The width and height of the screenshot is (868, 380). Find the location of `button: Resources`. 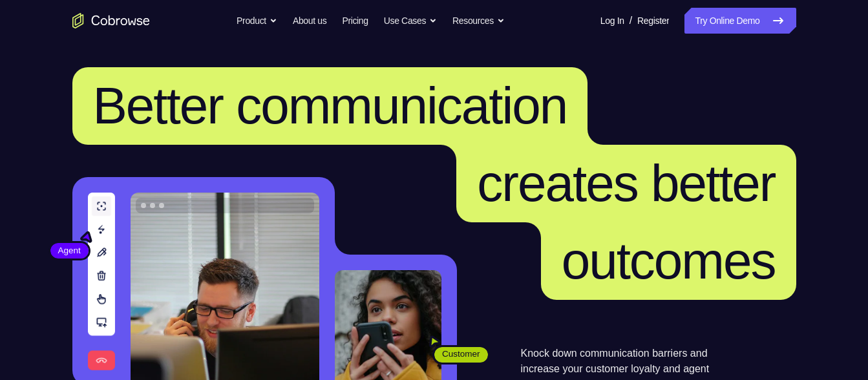

button: Resources is located at coordinates (478, 21).